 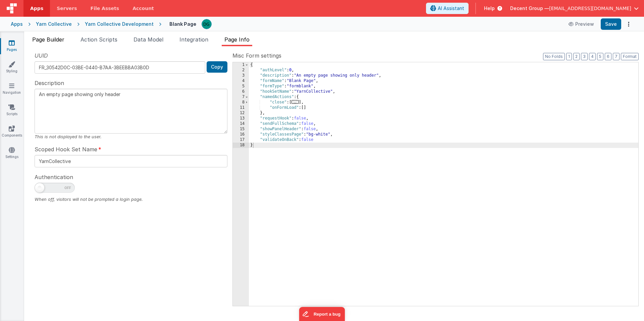 I want to click on button: 3, so click(x=584, y=57).